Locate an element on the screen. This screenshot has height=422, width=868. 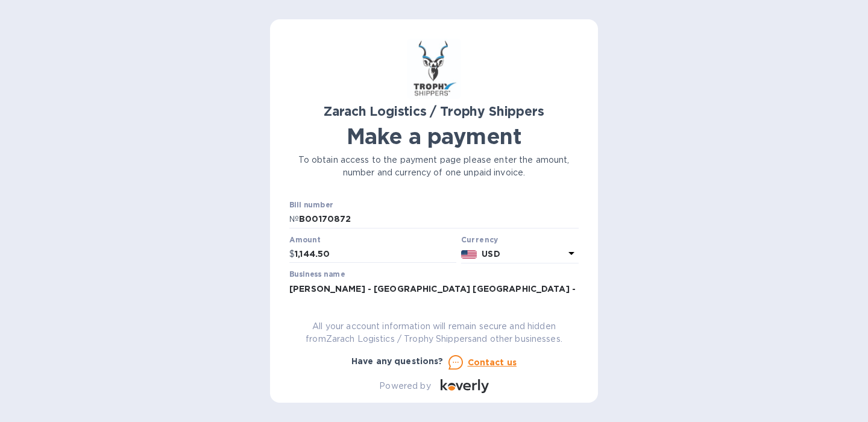
label: Amount is located at coordinates (304, 240).